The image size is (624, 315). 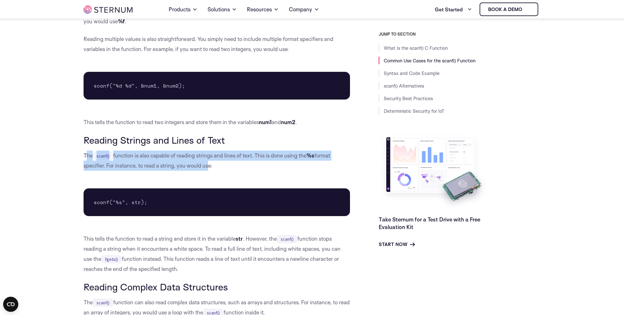 What do you see at coordinates (217, 86) in the screenshot?
I see `pre: scanf("%d %d", &num1, &num2);` at bounding box center [217, 86].